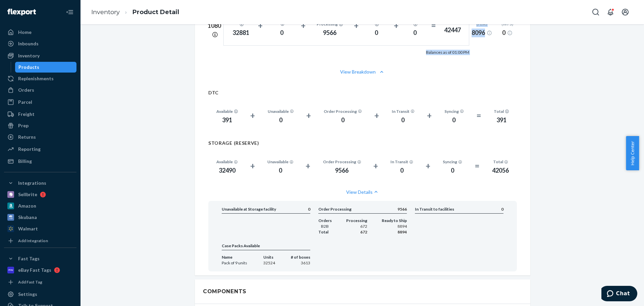 The height and width of the screenshot is (306, 644). What do you see at coordinates (28, 194) in the screenshot?
I see `div: Sellbrite` at bounding box center [28, 194].